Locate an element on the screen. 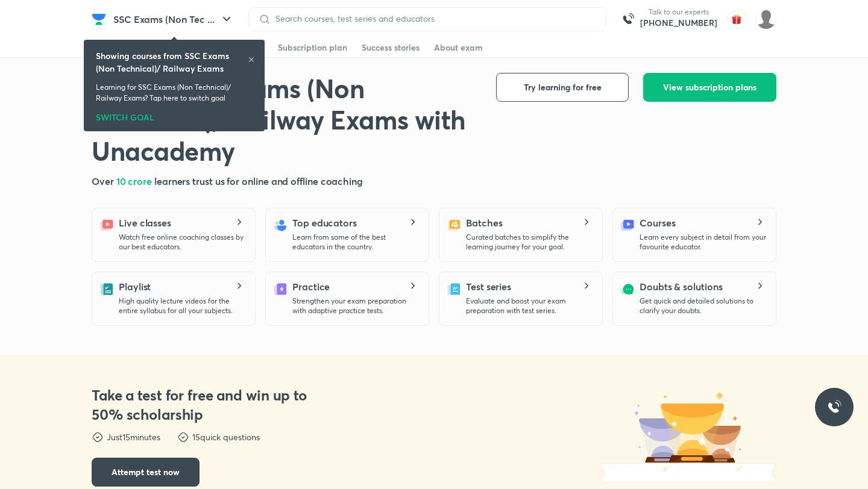 The width and height of the screenshot is (868, 489). p: Learn from some of the best educators in the country. is located at coordinates (356, 242).